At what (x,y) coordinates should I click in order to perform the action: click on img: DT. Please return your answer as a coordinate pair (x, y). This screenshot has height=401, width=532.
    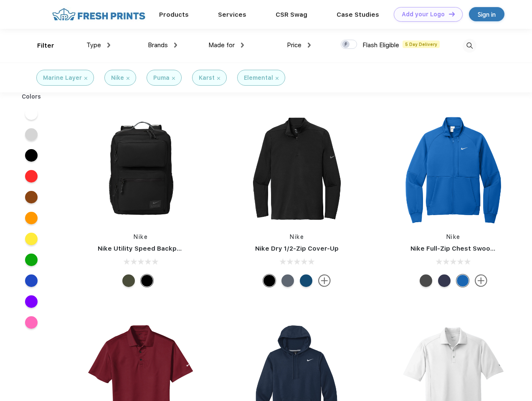
    Looking at the image, I should click on (452, 14).